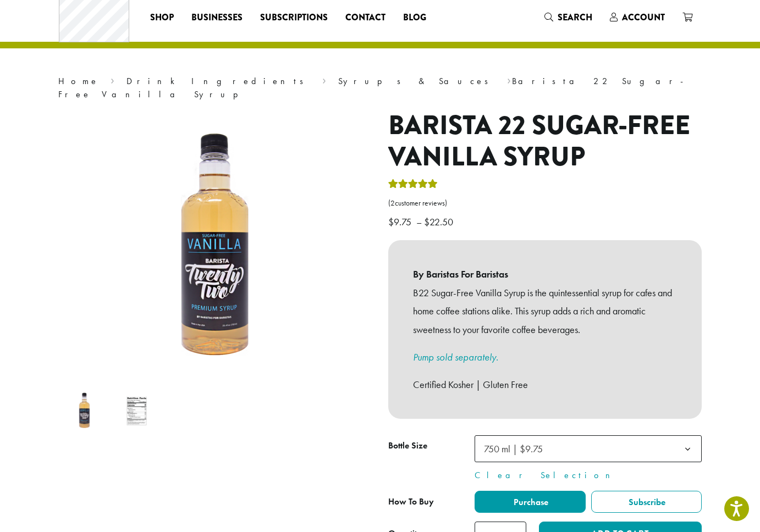 This screenshot has width=760, height=532. Describe the element at coordinates (568, 17) in the screenshot. I see `a: Search` at that location.